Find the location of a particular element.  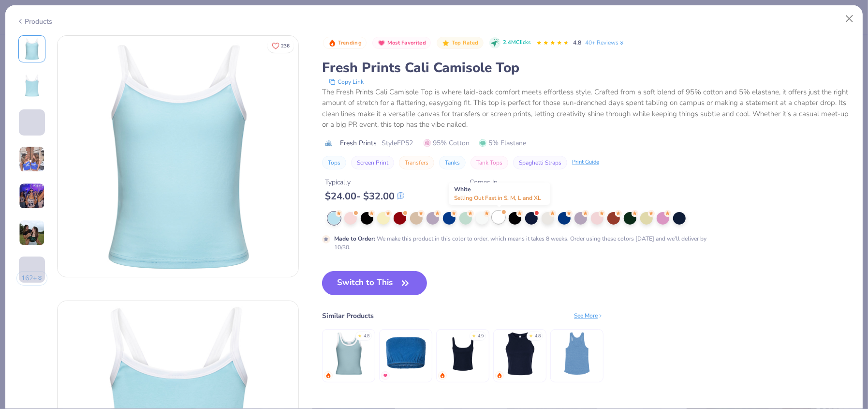

div: Similar Products is located at coordinates (348, 316).